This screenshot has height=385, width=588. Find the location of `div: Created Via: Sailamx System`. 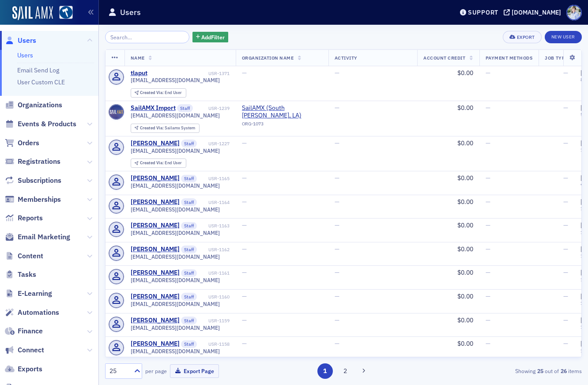

div: Created Via: Sailamx System is located at coordinates (165, 128).